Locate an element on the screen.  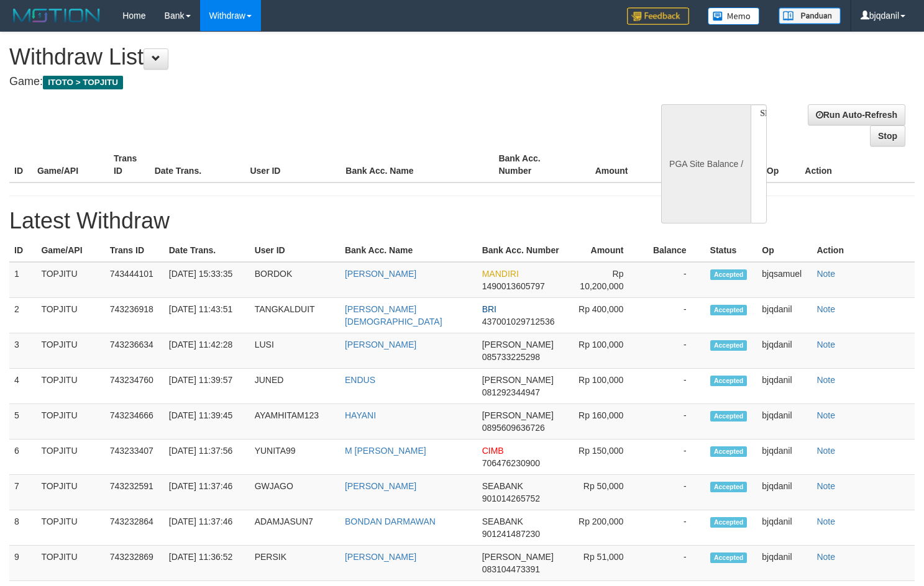
td: BORDOK is located at coordinates (295, 280).